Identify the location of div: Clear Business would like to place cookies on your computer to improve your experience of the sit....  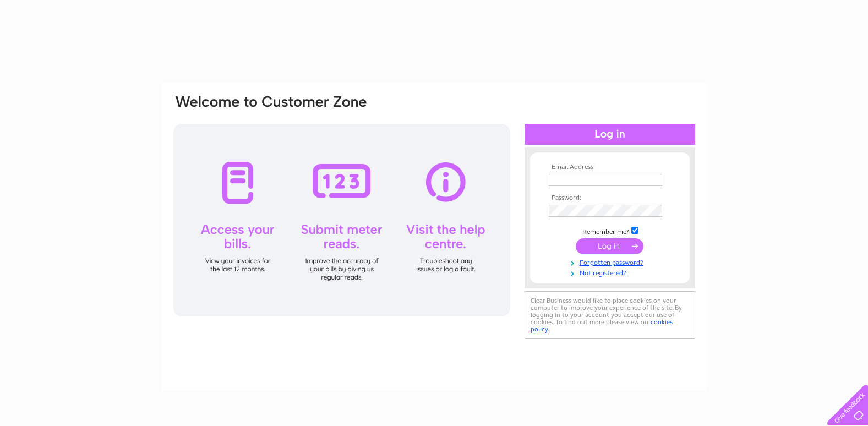
(610, 315).